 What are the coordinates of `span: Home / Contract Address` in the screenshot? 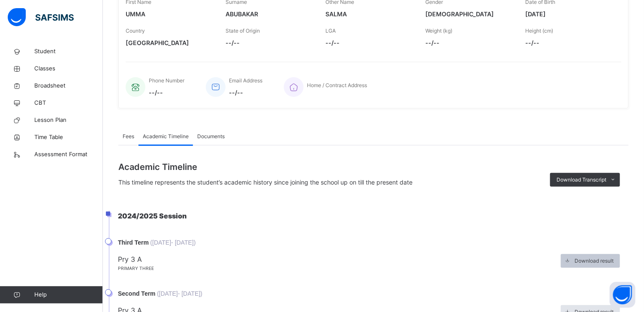 It's located at (337, 85).